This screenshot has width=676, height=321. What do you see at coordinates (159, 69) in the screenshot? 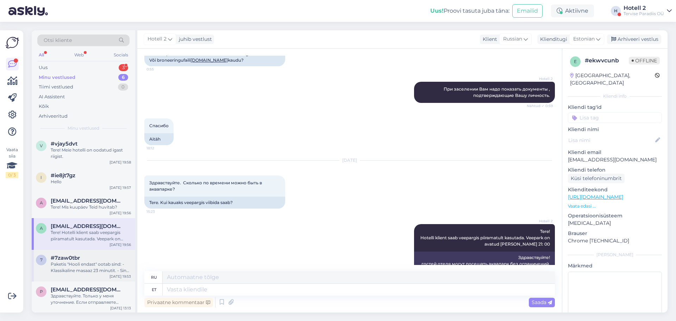
I see `span: 0:55` at bounding box center [159, 69].